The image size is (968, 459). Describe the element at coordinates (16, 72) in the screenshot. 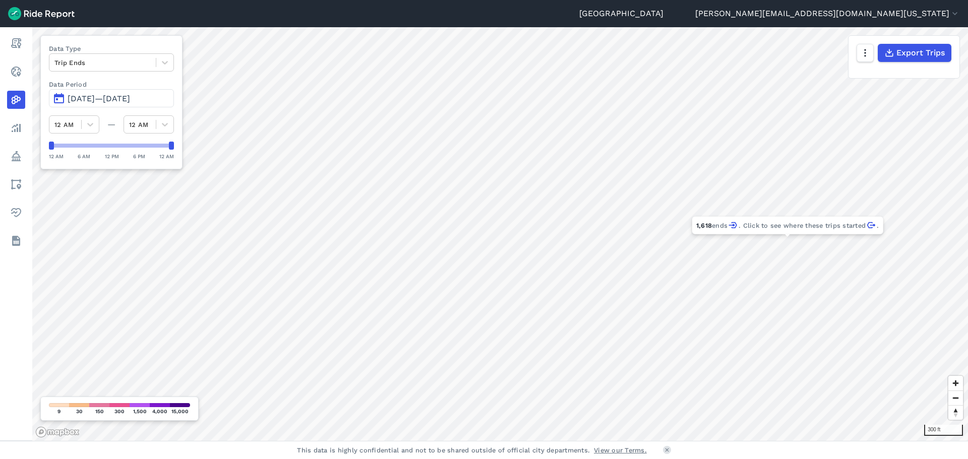

I see `a: Realtime` at that location.